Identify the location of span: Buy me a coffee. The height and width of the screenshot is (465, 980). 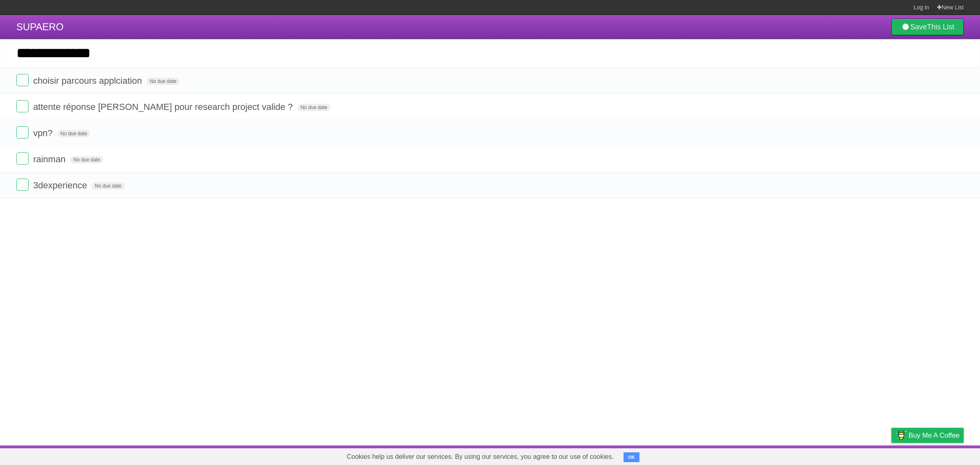
(934, 435).